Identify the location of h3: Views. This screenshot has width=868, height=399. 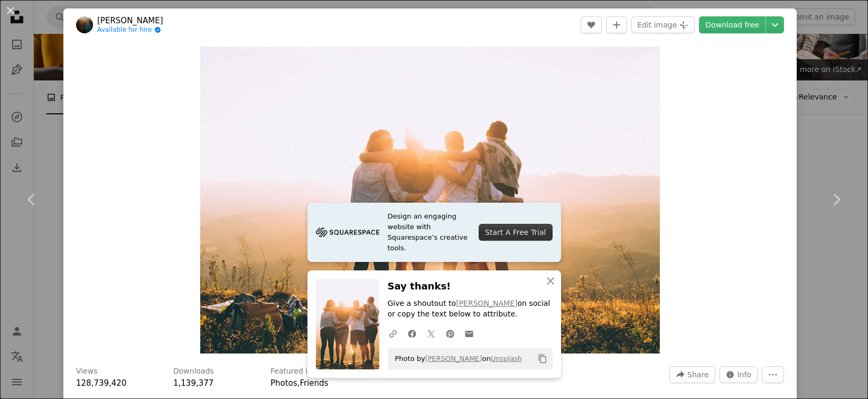
(87, 372).